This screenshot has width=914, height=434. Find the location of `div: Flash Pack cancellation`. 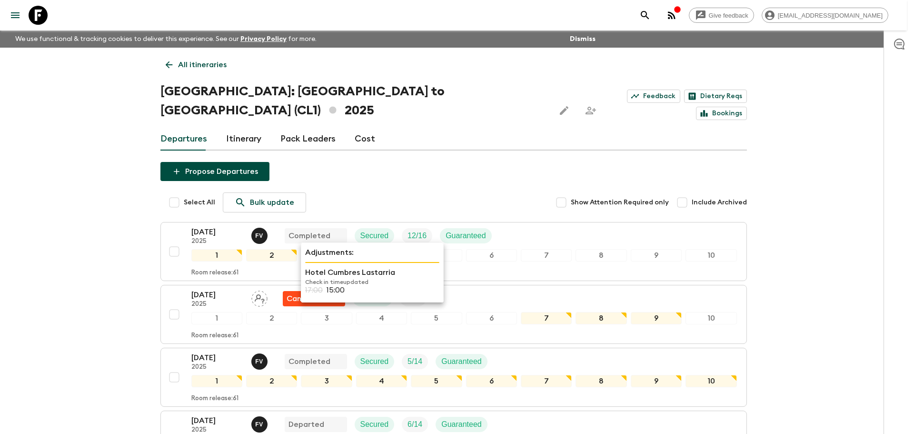

div: Flash Pack cancellation is located at coordinates (314, 298).